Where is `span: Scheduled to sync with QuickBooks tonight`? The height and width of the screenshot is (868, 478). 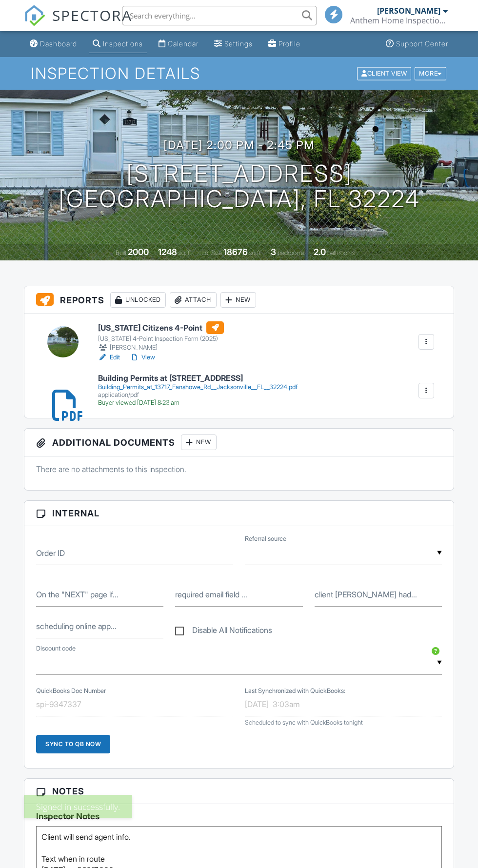
span: Scheduled to sync with QuickBooks tonight is located at coordinates (304, 722).